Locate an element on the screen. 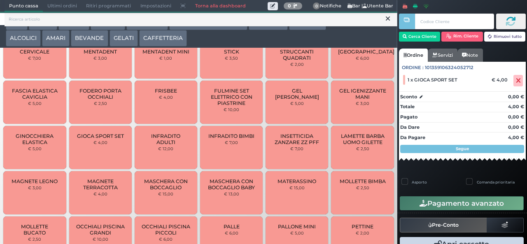 The height and width of the screenshot is (244, 527). strong: Totale is located at coordinates (407, 107).